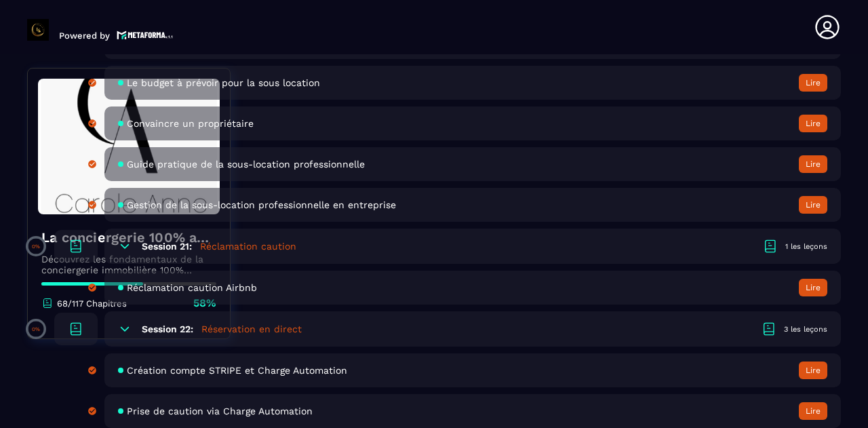  I want to click on span: Convaincre un propriétaire, so click(190, 124).